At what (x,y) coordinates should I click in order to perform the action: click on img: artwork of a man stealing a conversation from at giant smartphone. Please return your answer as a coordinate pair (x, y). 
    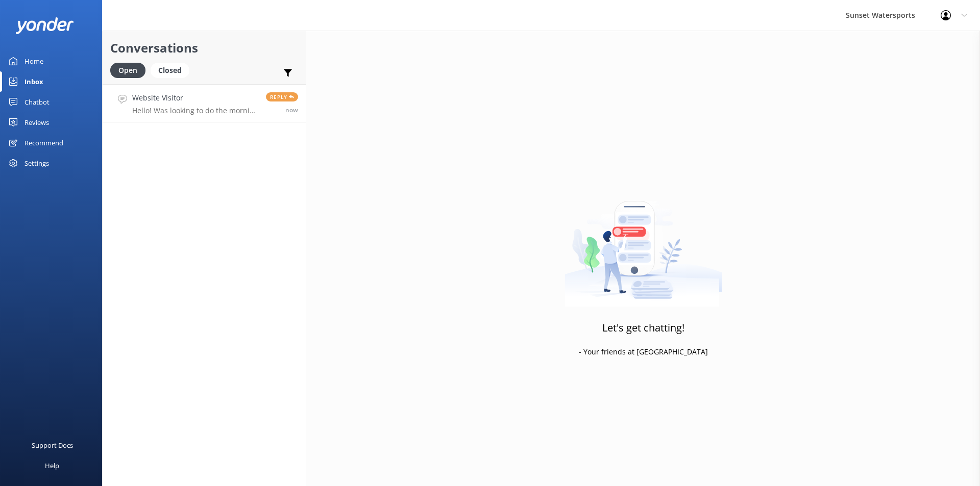
    Looking at the image, I should click on (643, 243).